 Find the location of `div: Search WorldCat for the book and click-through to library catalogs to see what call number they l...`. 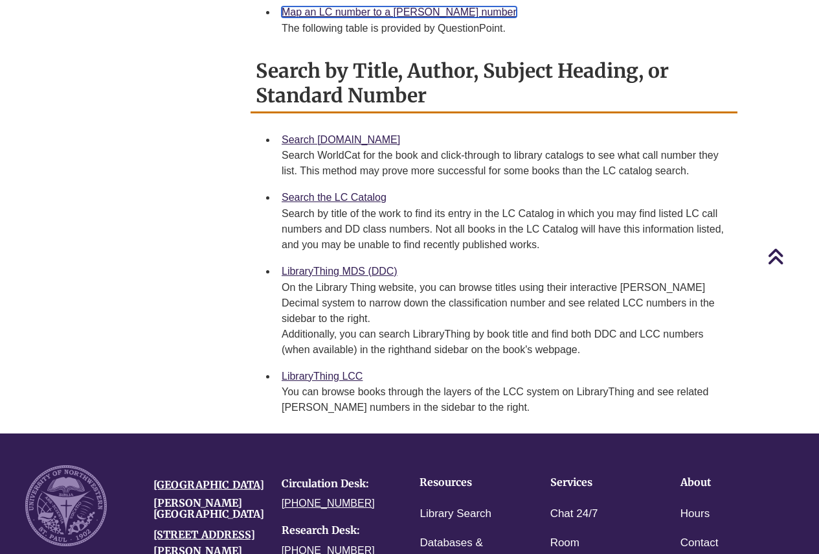

div: Search WorldCat for the book and click-through to library catalogs to see what call number they l... is located at coordinates (505, 163).